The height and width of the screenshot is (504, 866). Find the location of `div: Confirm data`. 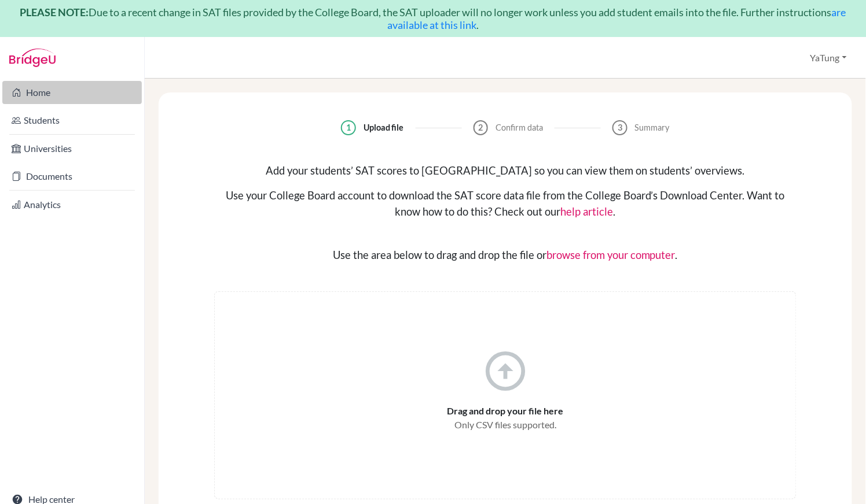

div: Confirm data is located at coordinates (519, 128).